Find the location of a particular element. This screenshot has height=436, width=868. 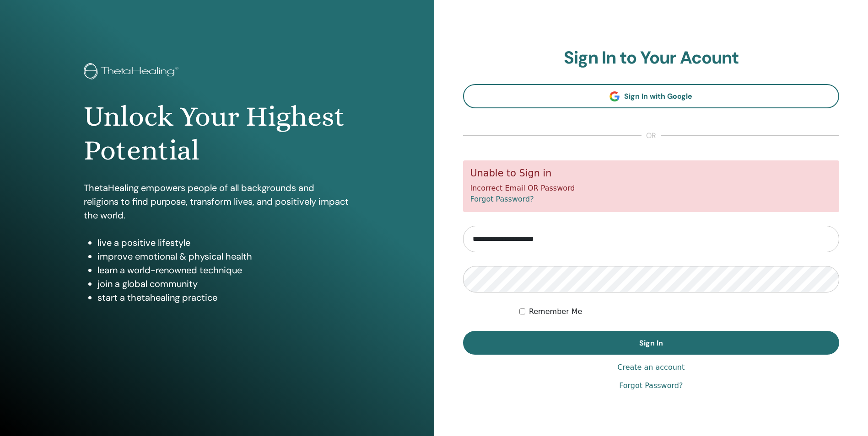

h1: Unlock Your Highest Potential is located at coordinates (217, 133).